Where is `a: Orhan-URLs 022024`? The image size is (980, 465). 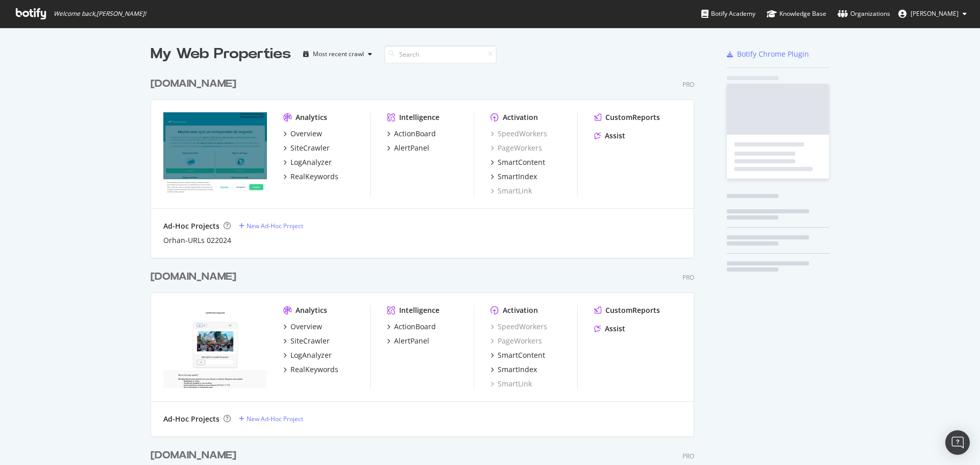
a: Orhan-URLs 022024 is located at coordinates (197, 240).